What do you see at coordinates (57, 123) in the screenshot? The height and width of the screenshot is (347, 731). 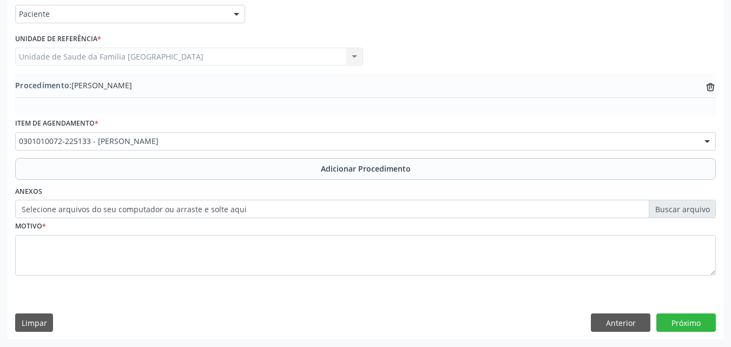 I see `label: Item de agendamento` at bounding box center [57, 123].